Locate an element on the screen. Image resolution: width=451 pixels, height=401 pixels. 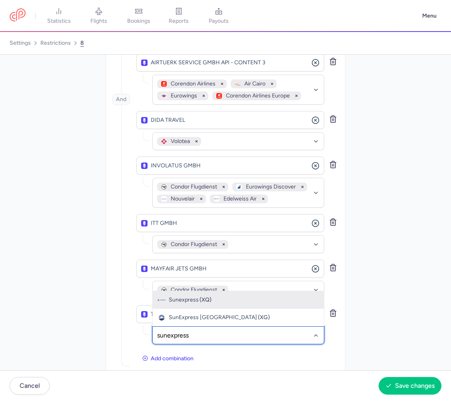
span: Corendon Airlines Europe is located at coordinates (253, 96).